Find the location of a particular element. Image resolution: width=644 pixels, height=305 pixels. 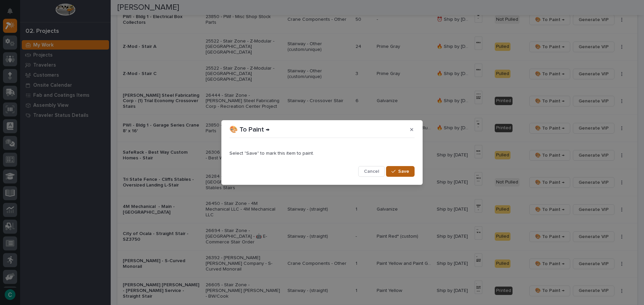

button: Save is located at coordinates (400, 172).